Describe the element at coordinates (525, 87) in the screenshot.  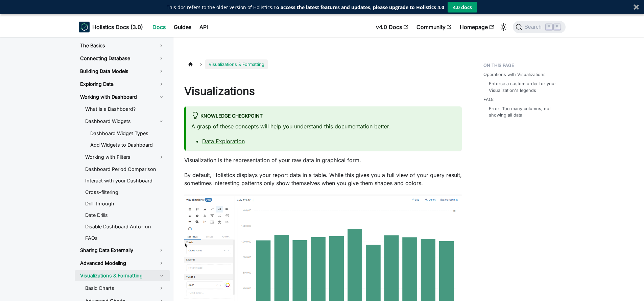
I see `a: Enforce a custom order for your Visualization's legends` at that location.